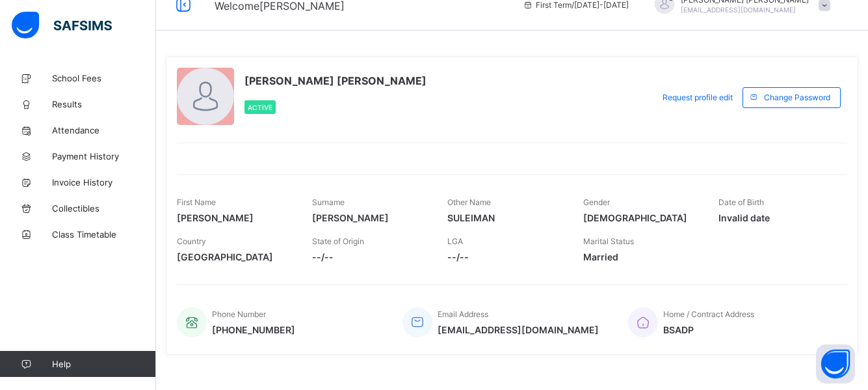  I want to click on span: Request profile edit, so click(698, 97).